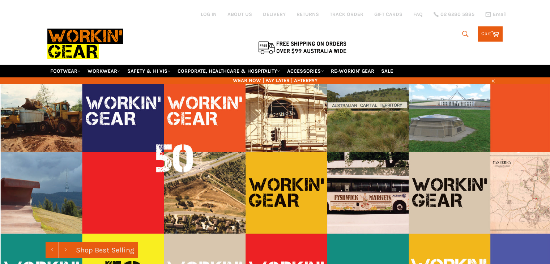  I want to click on a: GIFT CARDS, so click(388, 14).